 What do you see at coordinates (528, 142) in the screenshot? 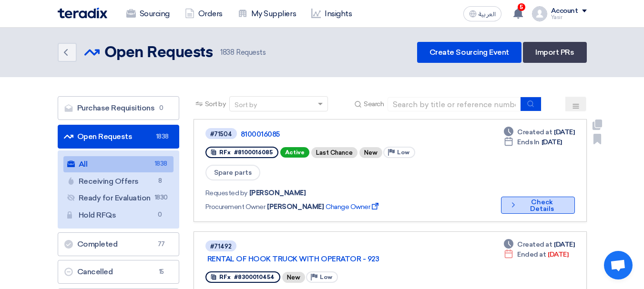
I see `span: Ends In` at bounding box center [528, 142].